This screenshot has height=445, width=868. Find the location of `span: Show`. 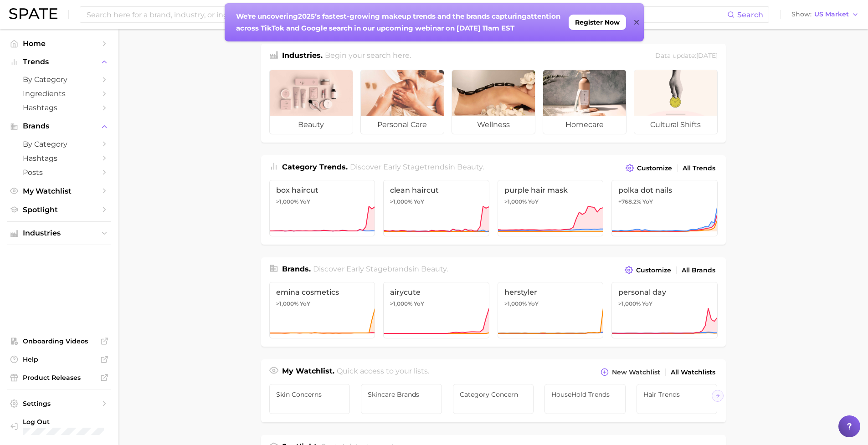

span: Show is located at coordinates (801, 14).